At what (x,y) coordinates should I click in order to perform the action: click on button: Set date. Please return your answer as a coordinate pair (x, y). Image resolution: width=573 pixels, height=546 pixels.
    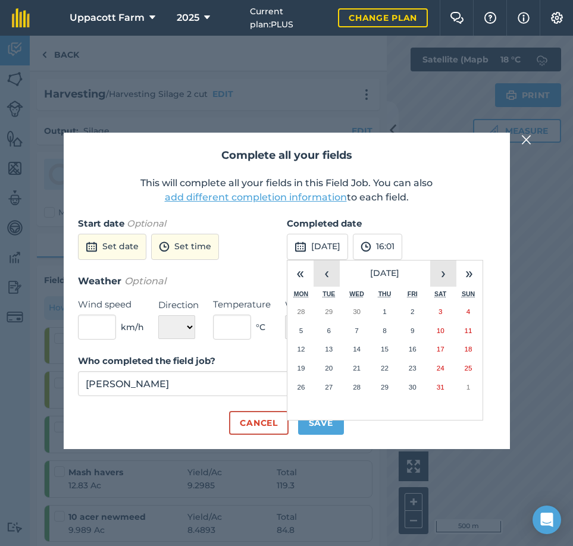
    Looking at the image, I should click on (112, 247).